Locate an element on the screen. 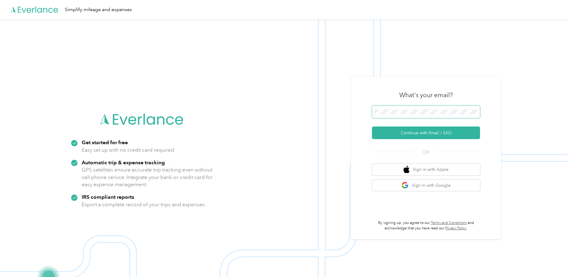  h3: What's your email? is located at coordinates (426, 95).